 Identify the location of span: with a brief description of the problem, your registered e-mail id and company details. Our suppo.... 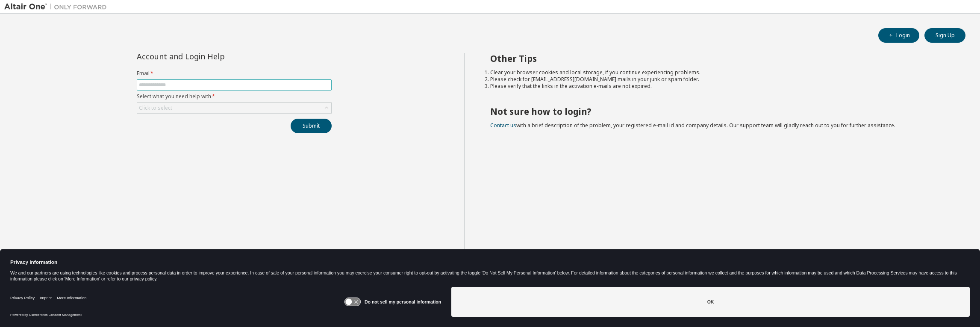
(693, 125).